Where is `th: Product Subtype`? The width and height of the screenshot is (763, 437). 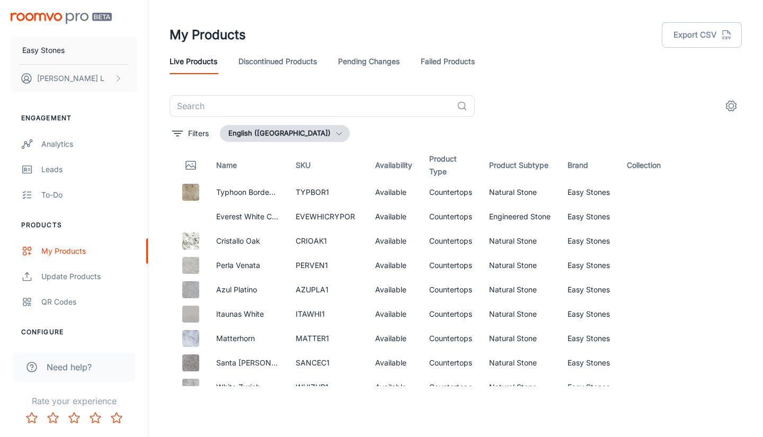
th: Product Subtype is located at coordinates (520, 165).